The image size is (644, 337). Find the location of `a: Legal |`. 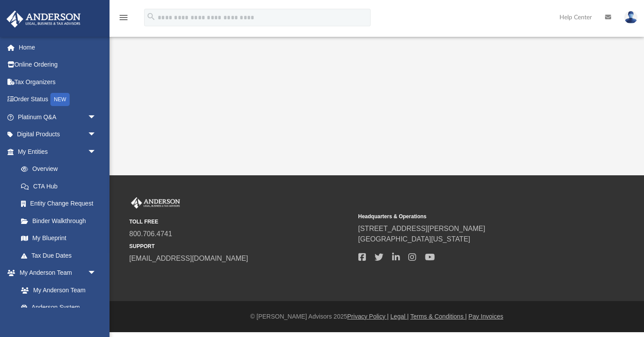

a: Legal | is located at coordinates (400, 317).